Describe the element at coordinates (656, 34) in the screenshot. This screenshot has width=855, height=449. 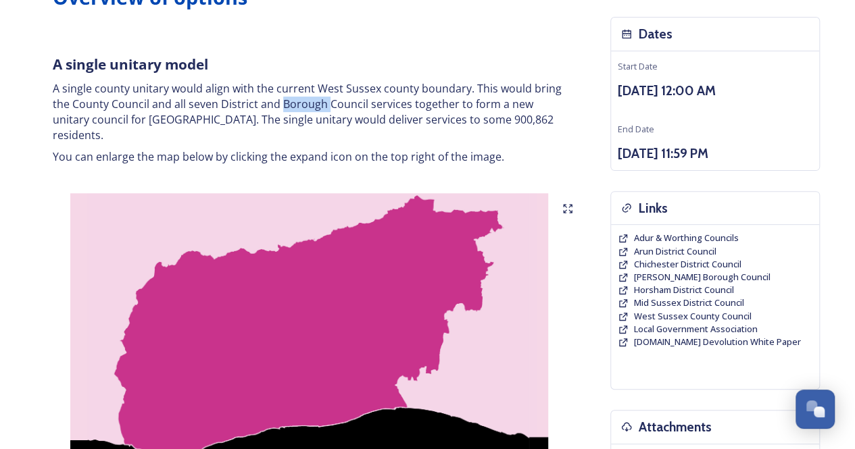
I see `h3: Dates` at that location.